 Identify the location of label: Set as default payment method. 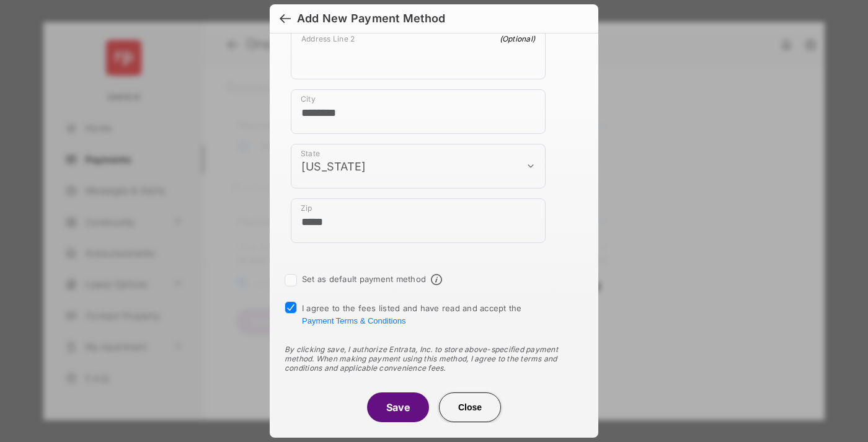
(364, 279).